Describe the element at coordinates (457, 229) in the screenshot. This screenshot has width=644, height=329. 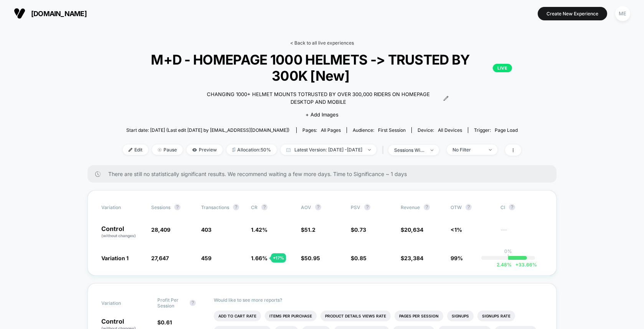
I see `span: <1%` at that location.